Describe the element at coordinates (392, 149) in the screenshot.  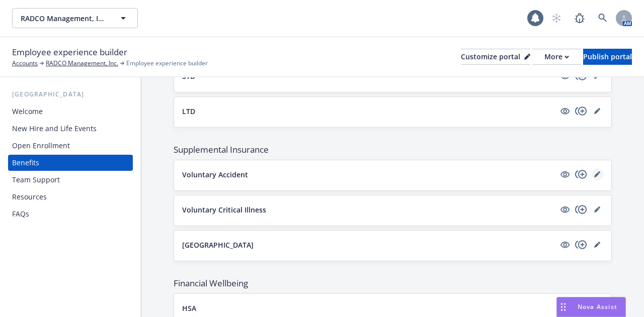
I see `span: Supplemental Insurance` at that location.